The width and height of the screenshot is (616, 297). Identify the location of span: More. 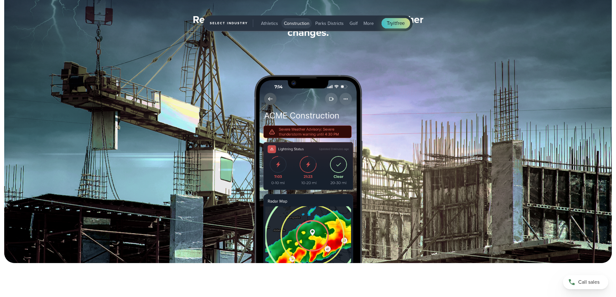
(369, 23).